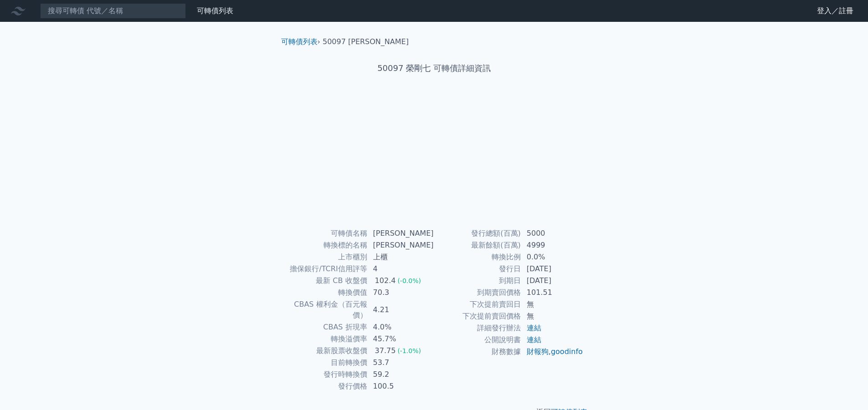  What do you see at coordinates (835, 11) in the screenshot?
I see `a: 登入／註冊` at bounding box center [835, 11].